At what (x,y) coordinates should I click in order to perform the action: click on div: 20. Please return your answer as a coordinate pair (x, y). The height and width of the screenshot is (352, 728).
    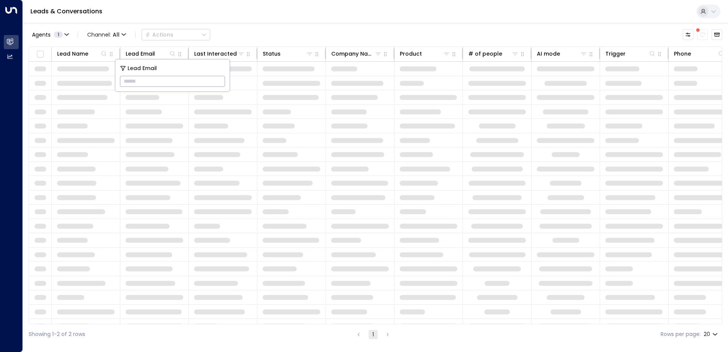
    Looking at the image, I should click on (711, 334).